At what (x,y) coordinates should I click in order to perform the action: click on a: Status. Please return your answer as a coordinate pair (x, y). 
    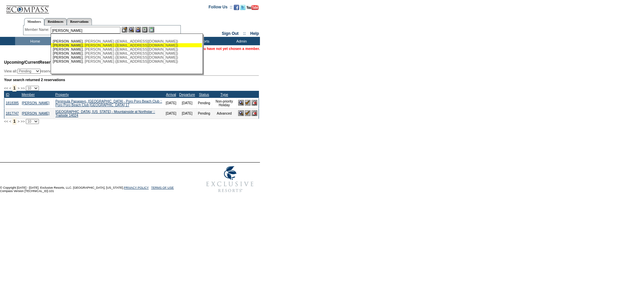
    Looking at the image, I should click on (204, 95).